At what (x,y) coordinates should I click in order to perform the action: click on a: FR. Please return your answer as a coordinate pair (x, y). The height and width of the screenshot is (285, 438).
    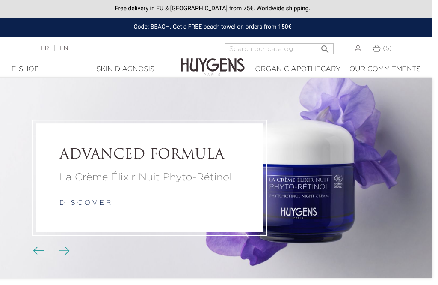
    Looking at the image, I should click on (45, 48).